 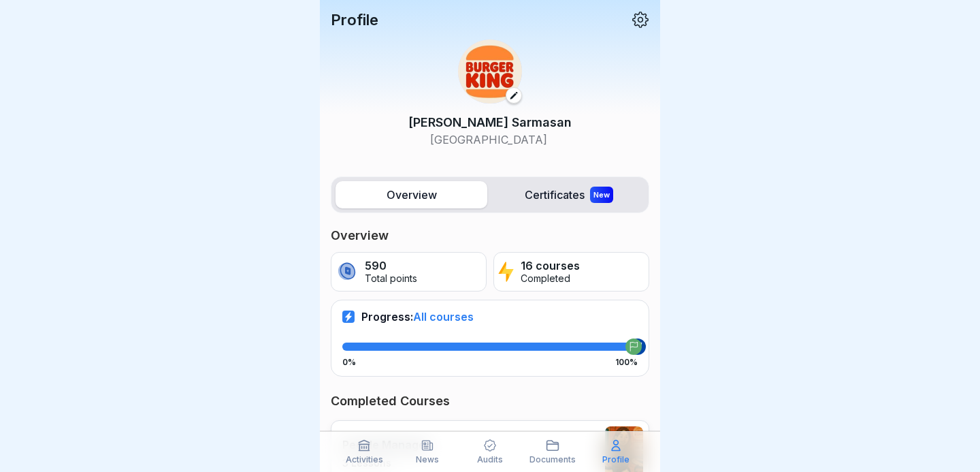 I want to click on p: Audits, so click(x=490, y=459).